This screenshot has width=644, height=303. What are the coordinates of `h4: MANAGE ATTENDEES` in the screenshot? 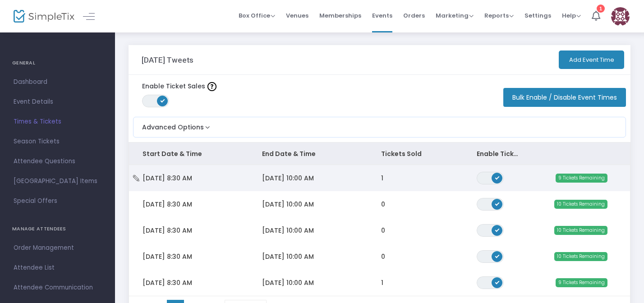 It's located at (57, 229).